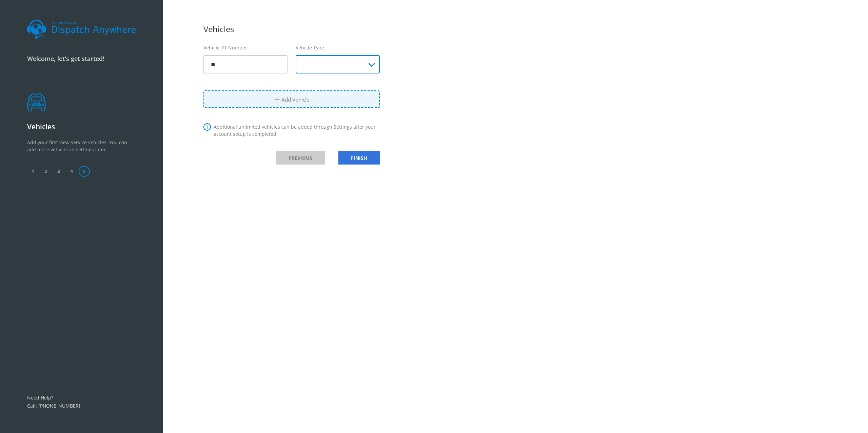  Describe the element at coordinates (40, 398) in the screenshot. I see `a: Need Help?` at that location.